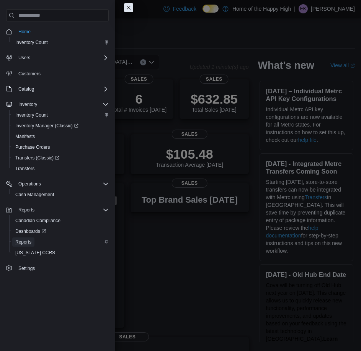  I want to click on button: Customers, so click(57, 73).